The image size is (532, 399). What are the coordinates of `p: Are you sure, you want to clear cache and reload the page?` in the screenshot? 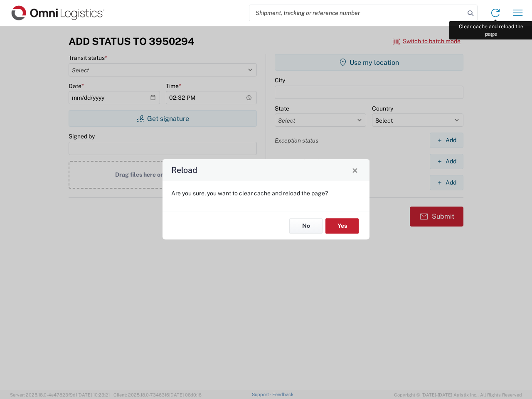 It's located at (266, 193).